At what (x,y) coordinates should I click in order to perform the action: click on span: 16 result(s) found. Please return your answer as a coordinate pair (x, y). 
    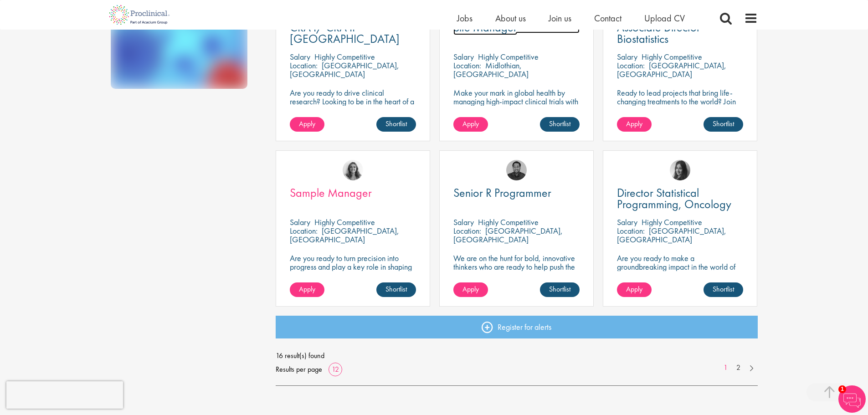
    Looking at the image, I should click on (517, 355).